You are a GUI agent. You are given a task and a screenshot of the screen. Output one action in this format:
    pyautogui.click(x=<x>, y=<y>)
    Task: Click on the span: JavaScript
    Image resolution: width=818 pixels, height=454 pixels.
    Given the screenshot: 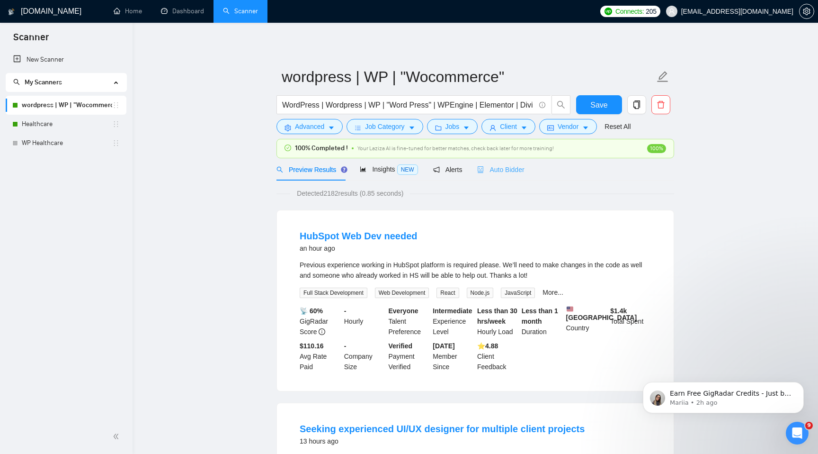 What is the action you would take?
    pyautogui.click(x=518, y=293)
    